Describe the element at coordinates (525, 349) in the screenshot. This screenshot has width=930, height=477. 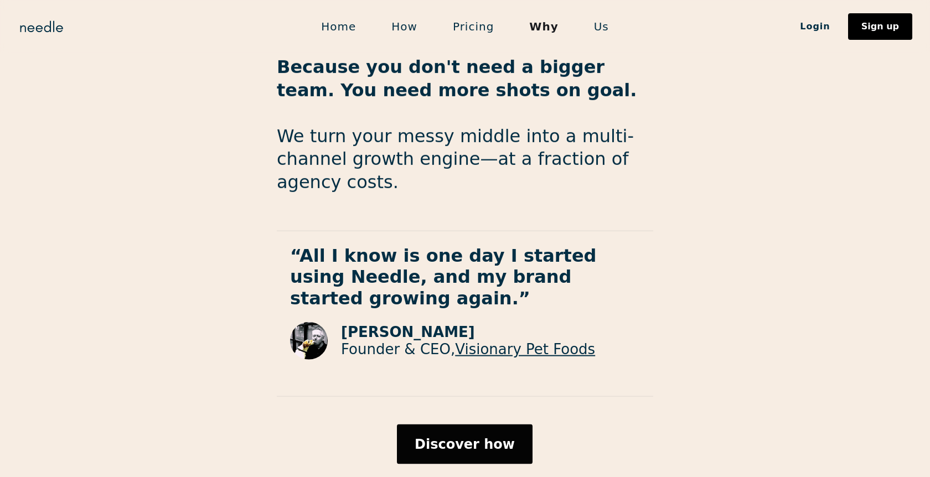
I see `a: Visionary Pet Foods` at that location.